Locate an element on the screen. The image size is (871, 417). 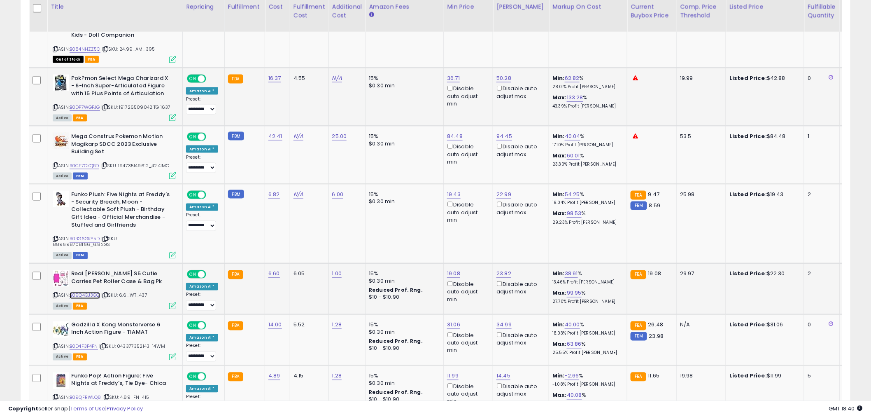
img: 410KuiRcTlL._SL40_.jpg is located at coordinates (61, 278).